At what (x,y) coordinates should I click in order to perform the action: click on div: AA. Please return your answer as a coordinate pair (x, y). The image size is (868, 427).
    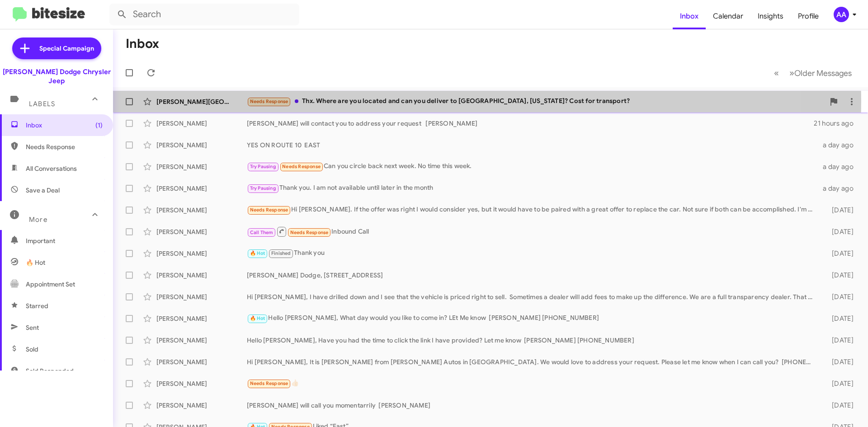
    Looking at the image, I should click on (841, 15).